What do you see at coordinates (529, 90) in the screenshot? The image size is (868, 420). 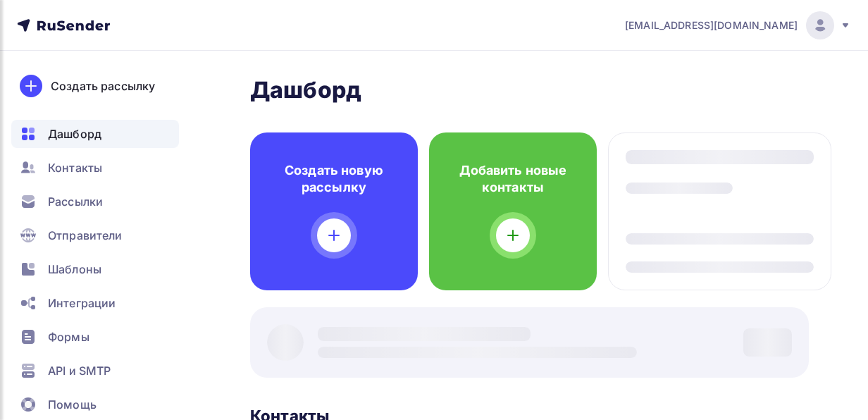 I see `h2: Дашборд` at bounding box center [529, 90].